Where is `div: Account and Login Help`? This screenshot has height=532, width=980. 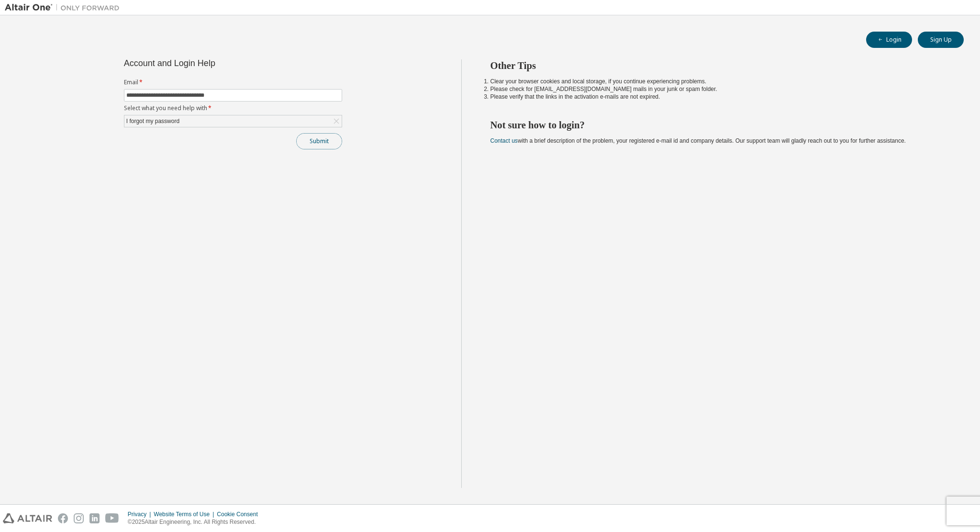
div: Account and Login Help is located at coordinates (211, 63).